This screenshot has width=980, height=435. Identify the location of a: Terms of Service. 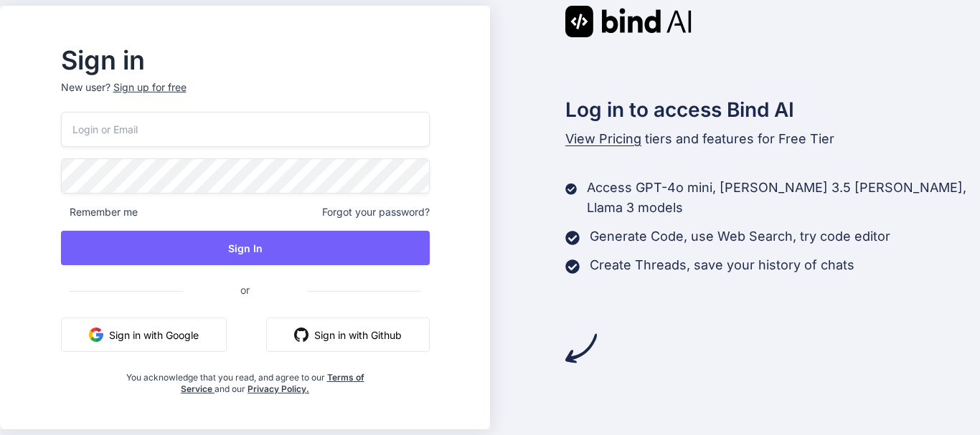
(273, 383).